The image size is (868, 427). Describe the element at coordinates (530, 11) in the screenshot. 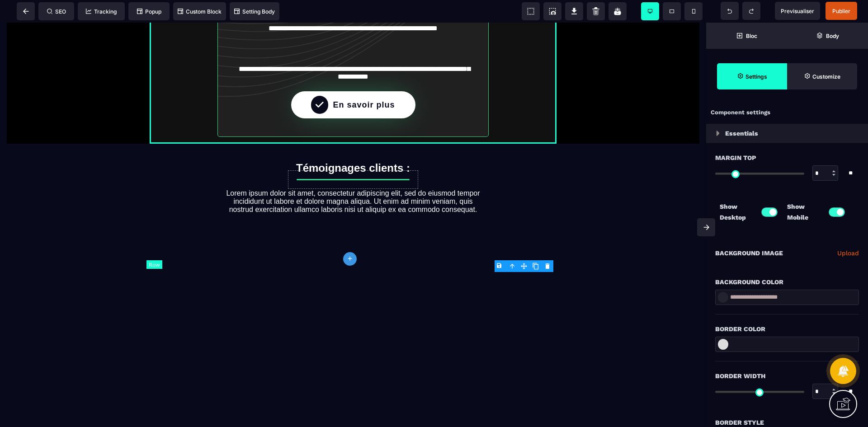

I see `span: View components` at that location.